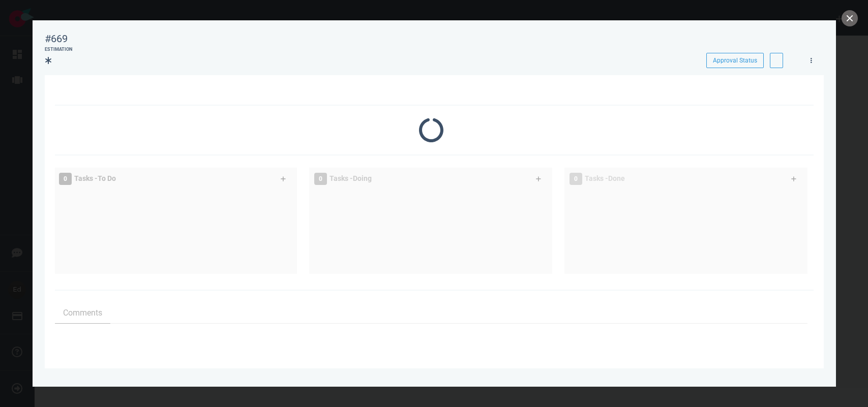  What do you see at coordinates (350, 178) in the screenshot?
I see `span: Tasks - Doing` at bounding box center [350, 178].